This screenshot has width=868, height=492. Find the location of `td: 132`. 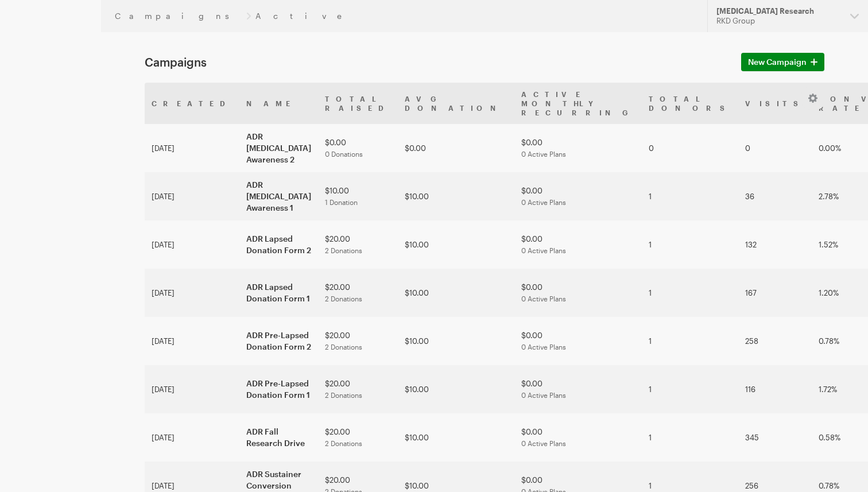

td: 132 is located at coordinates (775, 244).